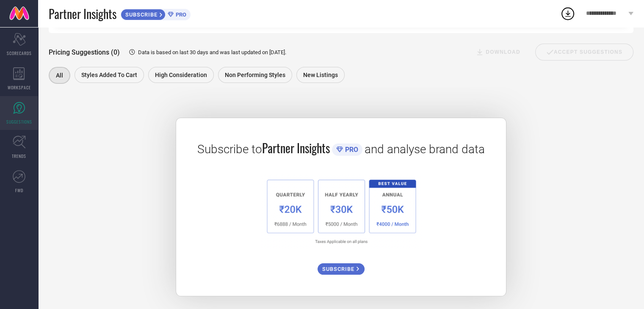 This screenshot has height=309, width=644. I want to click on span: New Listings, so click(320, 75).